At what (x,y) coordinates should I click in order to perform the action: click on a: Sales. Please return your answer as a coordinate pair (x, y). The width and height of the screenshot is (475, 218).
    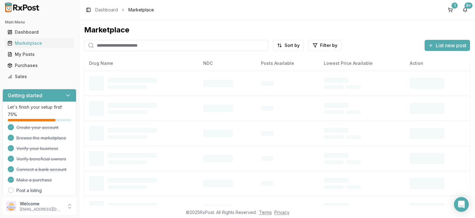
    Looking at the image, I should click on (39, 77).